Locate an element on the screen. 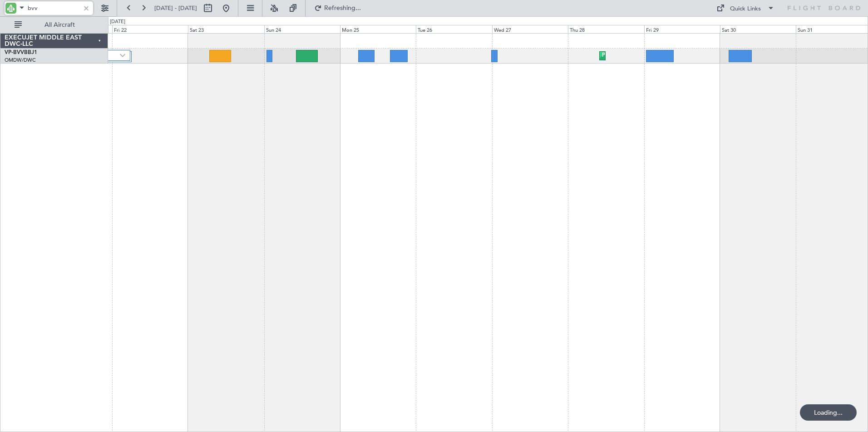 This screenshot has height=432, width=868. div: Thu 28 is located at coordinates (605, 29).